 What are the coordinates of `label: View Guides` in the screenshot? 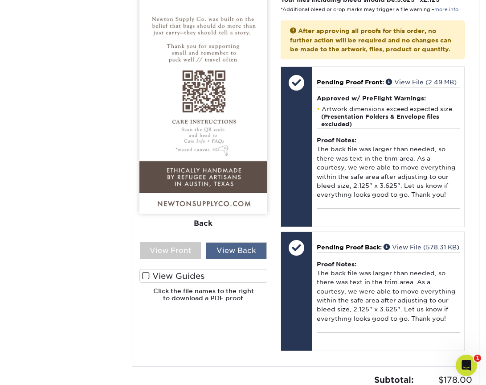 It's located at (203, 275).